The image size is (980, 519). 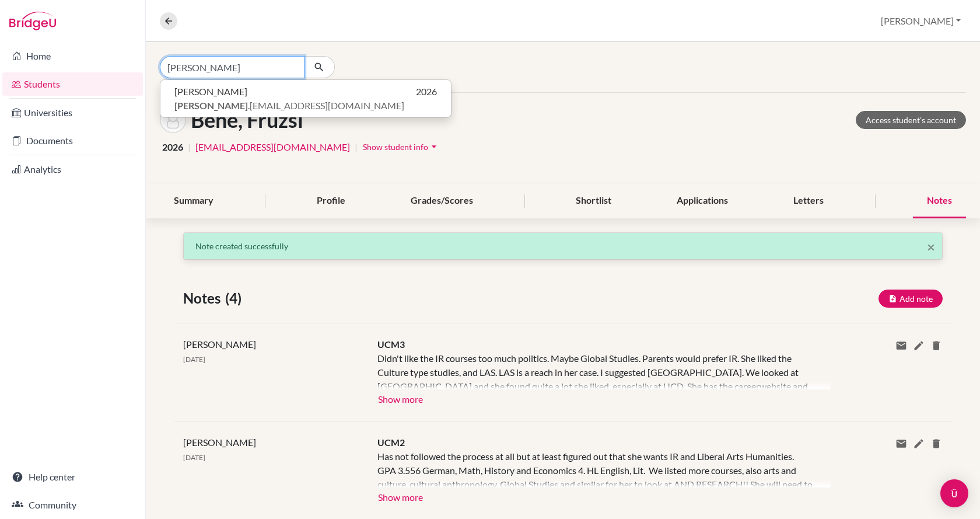 What do you see at coordinates (331, 200) in the screenshot?
I see `div: Profile` at bounding box center [331, 200].